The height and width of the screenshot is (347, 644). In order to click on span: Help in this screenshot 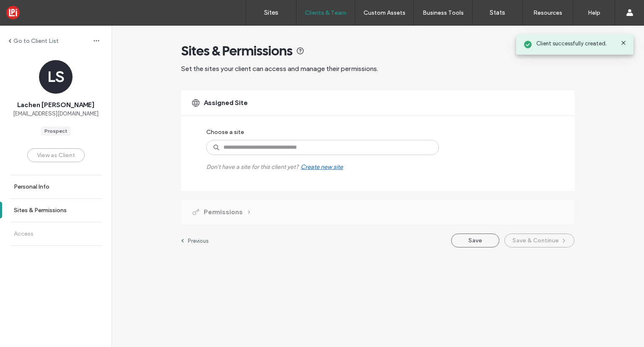, I will do `click(27, 9)`.